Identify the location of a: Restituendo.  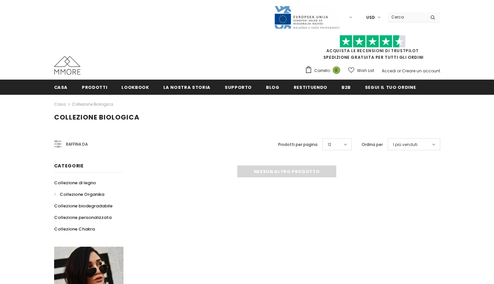
(310, 87).